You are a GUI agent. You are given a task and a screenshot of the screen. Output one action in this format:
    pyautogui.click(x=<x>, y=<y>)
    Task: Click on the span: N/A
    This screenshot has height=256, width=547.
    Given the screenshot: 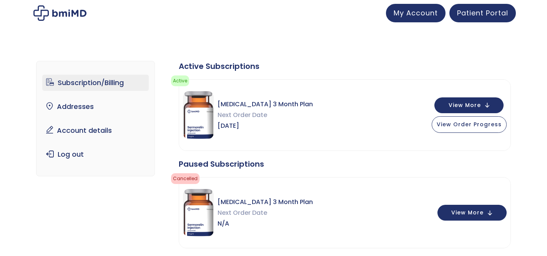 What is the action you would take?
    pyautogui.click(x=265, y=223)
    